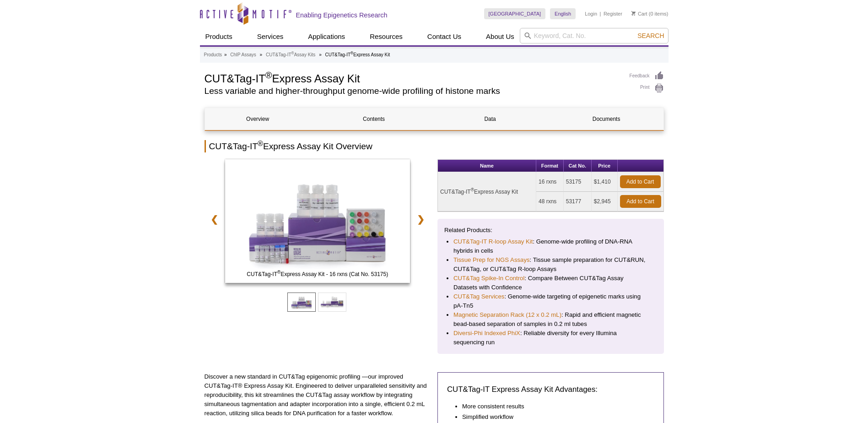 This screenshot has height=423, width=868. What do you see at coordinates (500, 36) in the screenshot?
I see `a: About Us` at bounding box center [500, 36].